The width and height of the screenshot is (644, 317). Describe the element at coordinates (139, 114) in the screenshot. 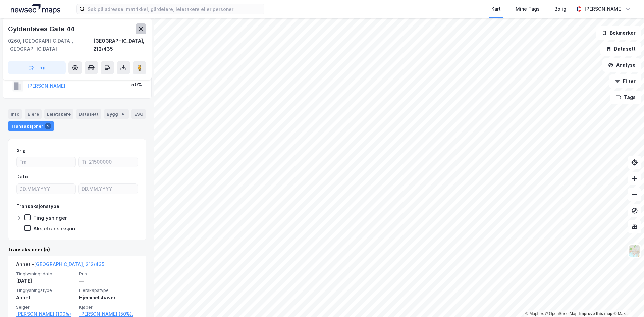

I see `div: ESG` at that location.